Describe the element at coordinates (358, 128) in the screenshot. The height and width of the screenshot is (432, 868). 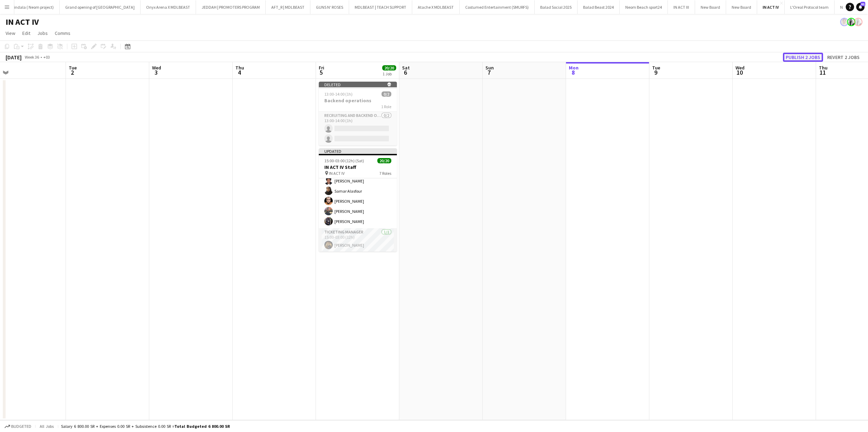
I see `app-card-role: Recruiting and Backend operating0/213:00-14:00 (1h)` at that location.